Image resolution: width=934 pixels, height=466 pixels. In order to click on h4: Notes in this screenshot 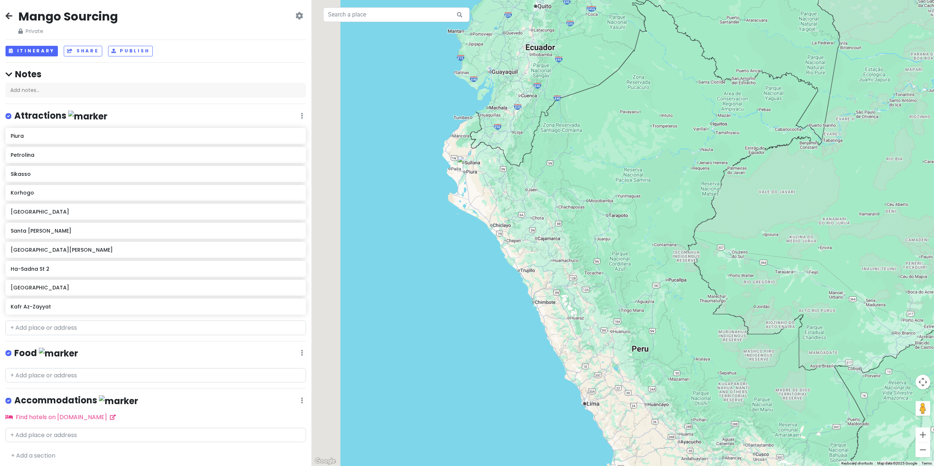, I will do `click(156, 74)`.